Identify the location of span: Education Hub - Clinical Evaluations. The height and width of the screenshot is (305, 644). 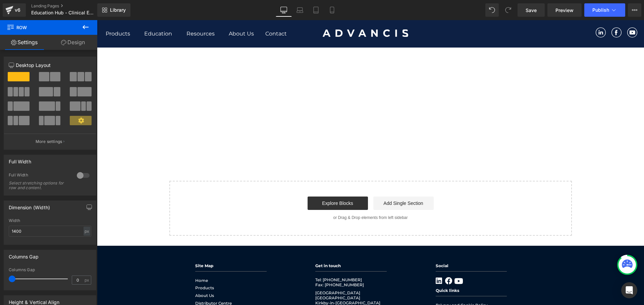
(64, 12).